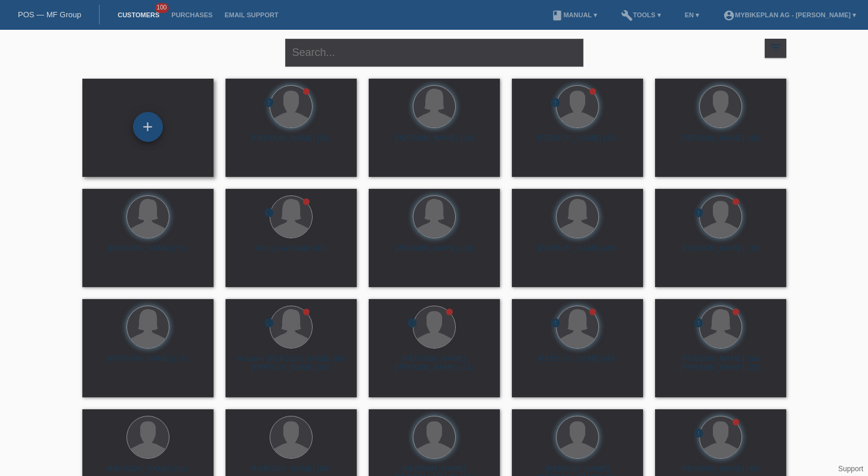  What do you see at coordinates (627, 16) in the screenshot?
I see `i: build` at bounding box center [627, 16].